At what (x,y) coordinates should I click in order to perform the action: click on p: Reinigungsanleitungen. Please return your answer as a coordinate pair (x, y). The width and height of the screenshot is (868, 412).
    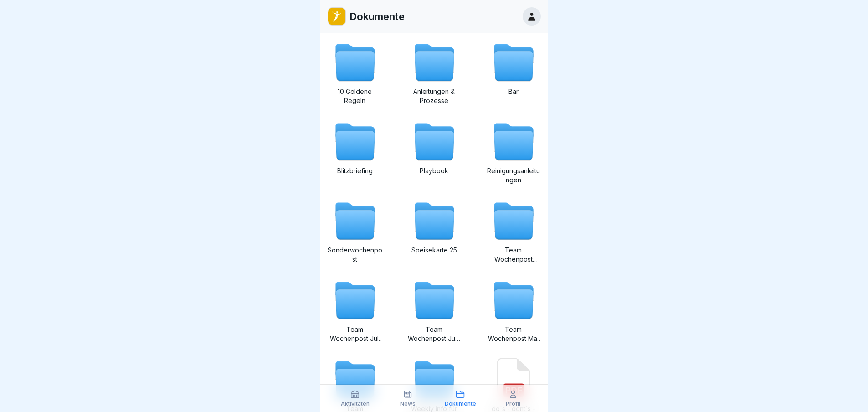
    Looking at the image, I should click on (514, 175).